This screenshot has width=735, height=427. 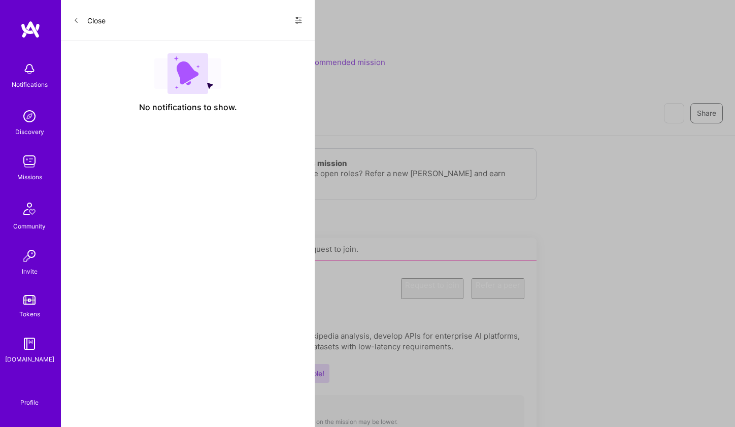 What do you see at coordinates (29, 161) in the screenshot?
I see `img: teamwork` at bounding box center [29, 161].